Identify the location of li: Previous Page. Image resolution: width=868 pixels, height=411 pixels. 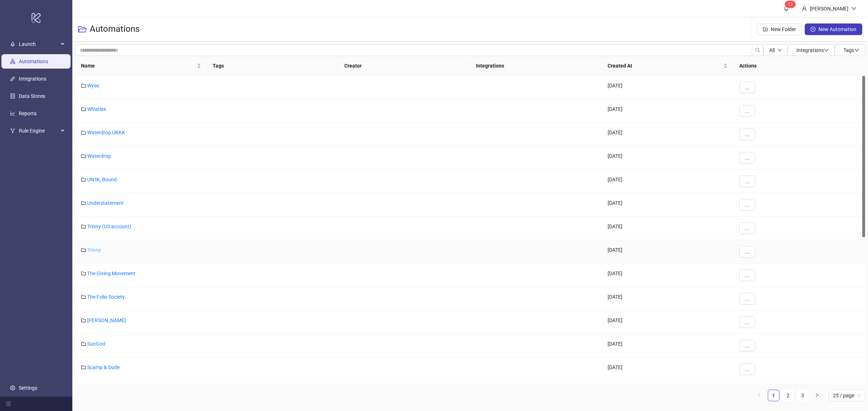
(759, 396).